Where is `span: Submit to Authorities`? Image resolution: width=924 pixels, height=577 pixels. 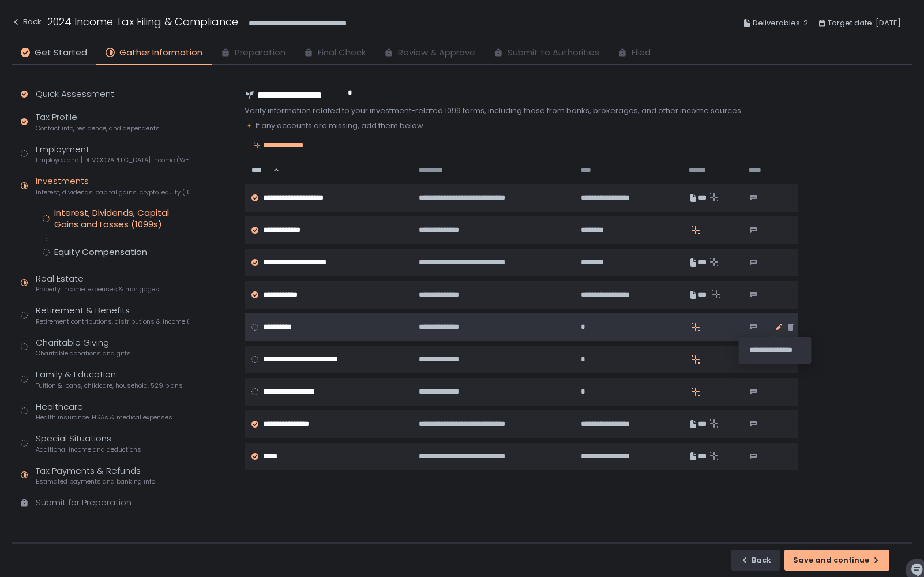
span: Submit to Authorities is located at coordinates (553, 53).